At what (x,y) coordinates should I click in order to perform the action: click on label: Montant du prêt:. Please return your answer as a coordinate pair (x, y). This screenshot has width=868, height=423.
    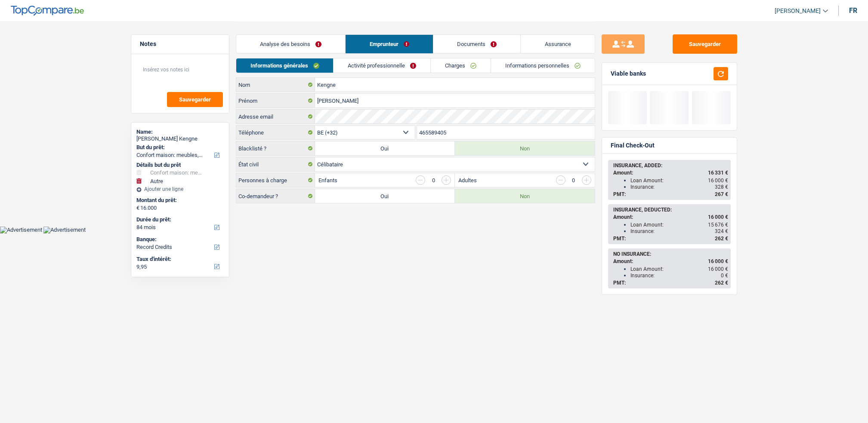
    Looking at the image, I should click on (179, 200).